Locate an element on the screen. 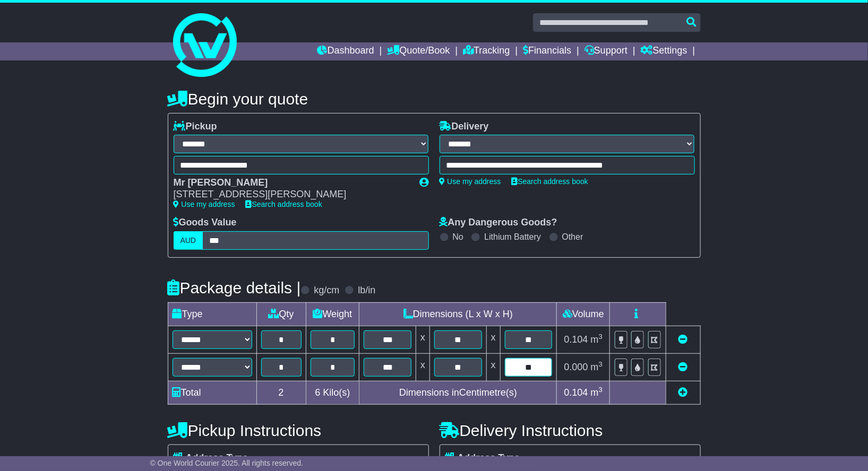 The image size is (868, 471). td: Dimensions (L x W x H) is located at coordinates (458, 315).